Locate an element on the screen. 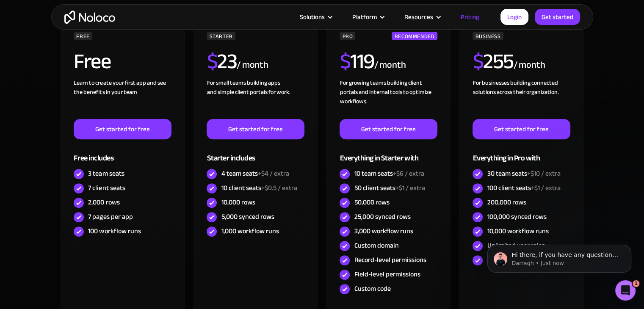  a: Get started is located at coordinates (557, 17).